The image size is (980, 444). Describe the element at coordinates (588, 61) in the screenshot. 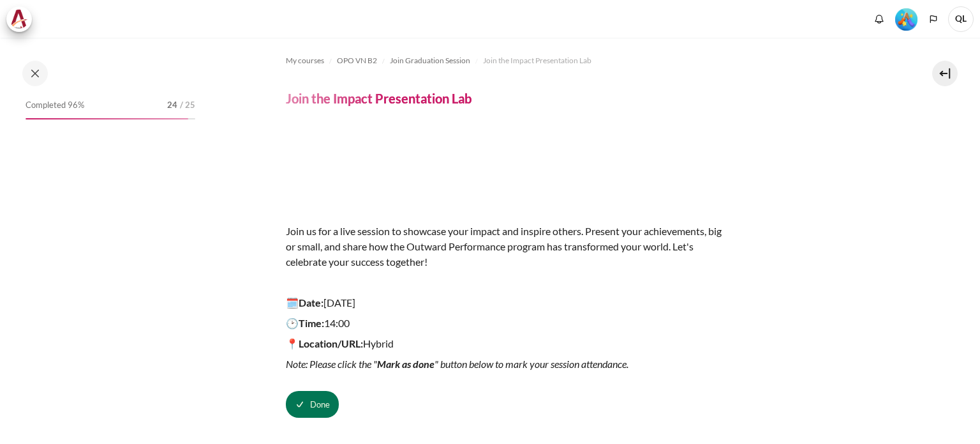

I see `nav: Navigation bar` at that location.